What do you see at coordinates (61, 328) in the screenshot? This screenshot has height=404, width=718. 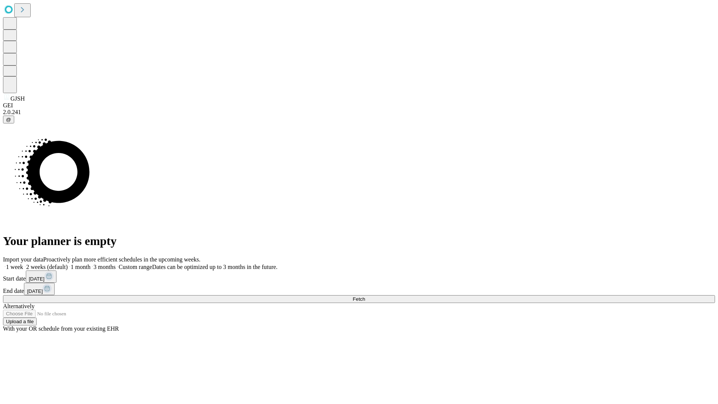 I see `span: With your OR schedule from your existing EHR` at bounding box center [61, 328].